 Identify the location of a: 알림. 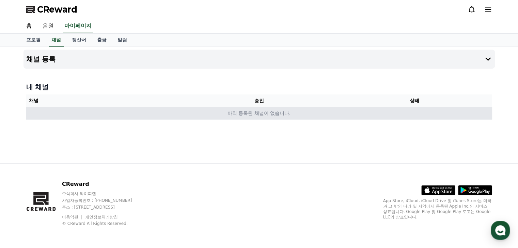
(122, 40).